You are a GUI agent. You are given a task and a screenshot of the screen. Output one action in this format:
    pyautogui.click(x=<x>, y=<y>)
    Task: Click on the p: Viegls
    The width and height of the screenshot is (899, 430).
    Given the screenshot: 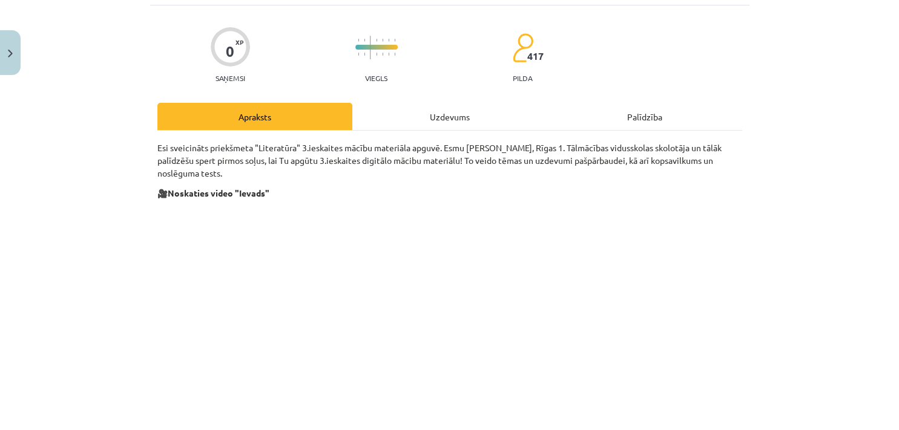 What is the action you would take?
    pyautogui.click(x=376, y=78)
    